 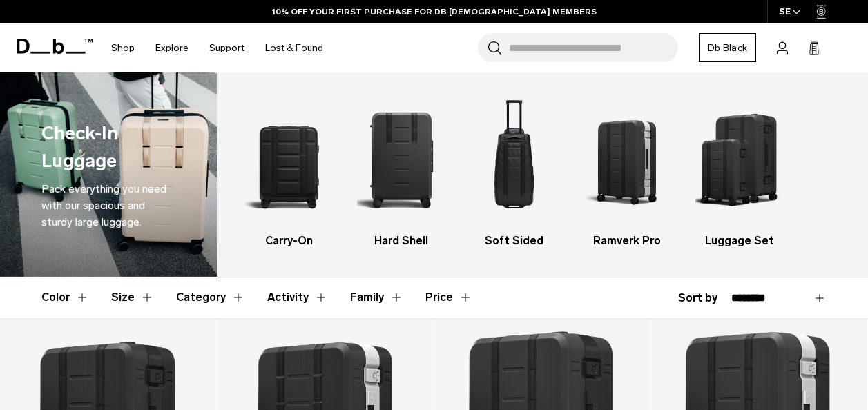 What do you see at coordinates (289, 171) in the screenshot?
I see `li: 1 / 5` at bounding box center [289, 171].